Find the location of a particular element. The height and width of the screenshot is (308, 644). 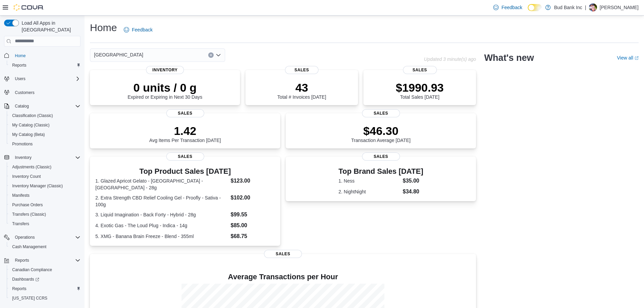

button: My Catalog (Beta) is located at coordinates (45, 135).